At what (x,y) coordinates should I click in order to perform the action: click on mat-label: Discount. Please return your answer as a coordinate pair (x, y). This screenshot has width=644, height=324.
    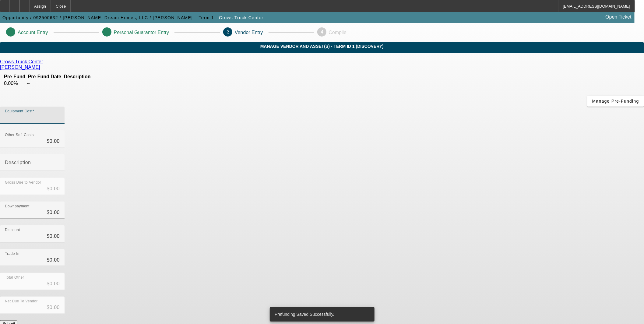
    Looking at the image, I should click on (13, 230).